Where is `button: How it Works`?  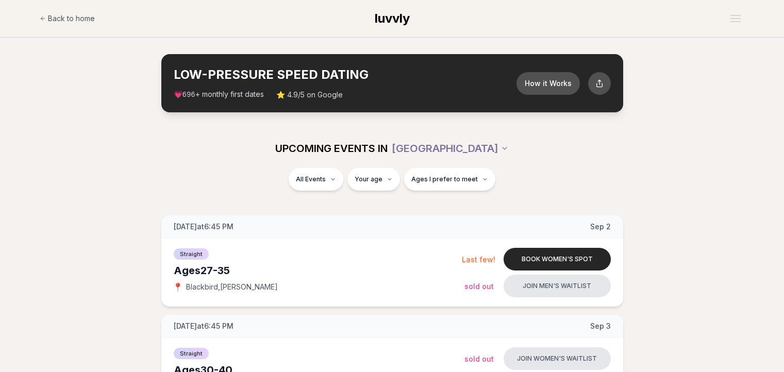
button: How it Works is located at coordinates (548, 84).